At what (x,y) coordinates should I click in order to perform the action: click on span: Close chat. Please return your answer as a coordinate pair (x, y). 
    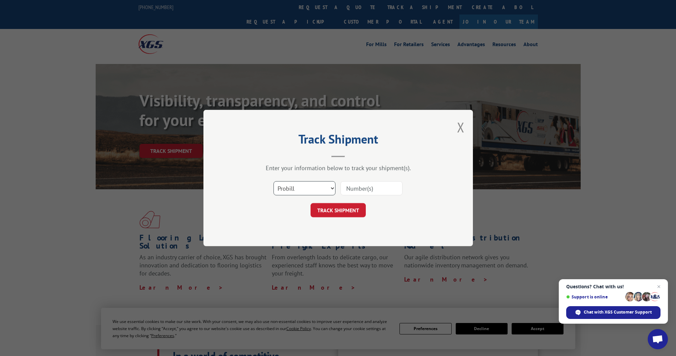
    Looking at the image, I should click on (659, 287).